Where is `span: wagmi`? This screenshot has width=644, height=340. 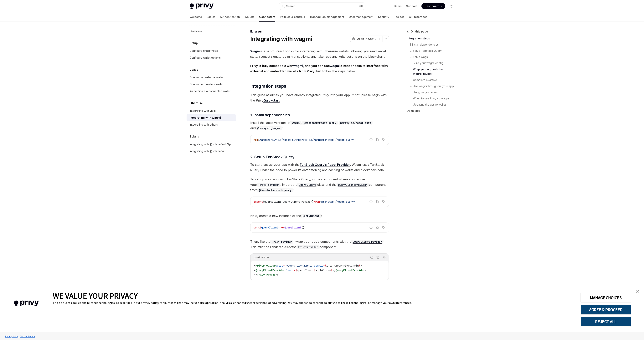
span: wagmi is located at coordinates (264, 140).